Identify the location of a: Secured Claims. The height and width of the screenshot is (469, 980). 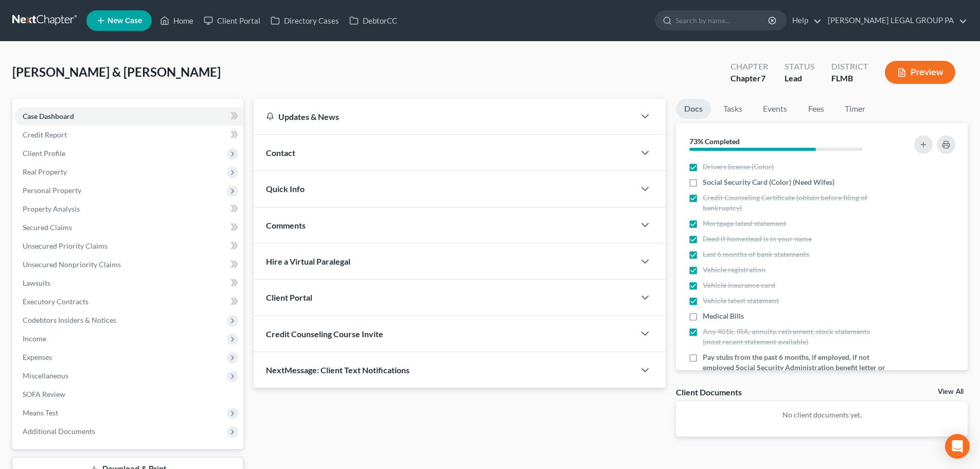
(128, 227).